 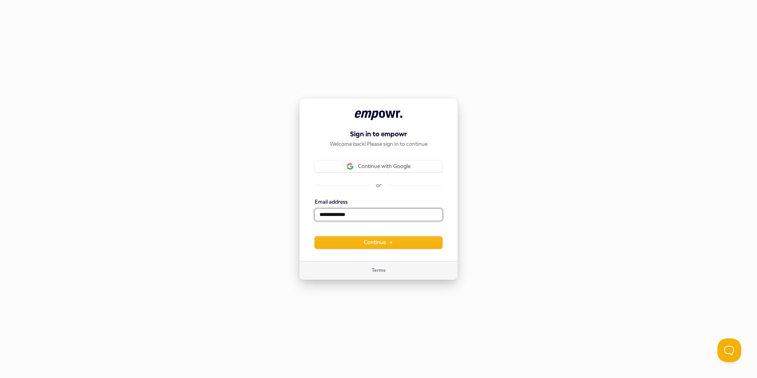 What do you see at coordinates (379, 115) in the screenshot?
I see `img: empowr` at bounding box center [379, 115].